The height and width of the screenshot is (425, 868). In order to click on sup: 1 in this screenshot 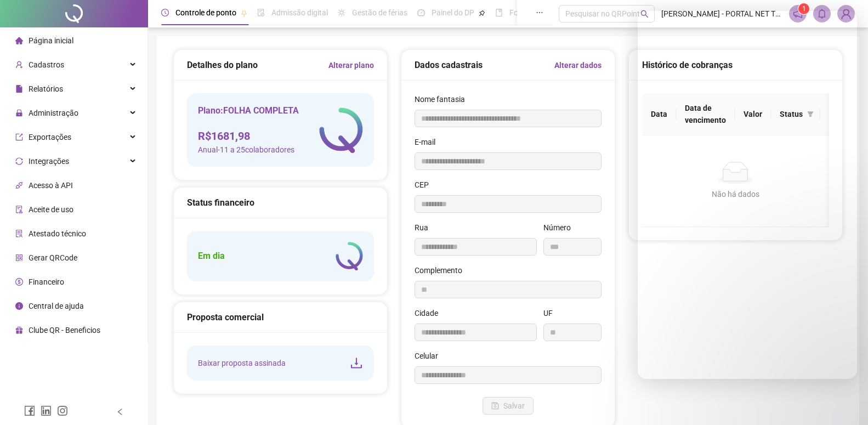, I will do `click(803, 9)`.